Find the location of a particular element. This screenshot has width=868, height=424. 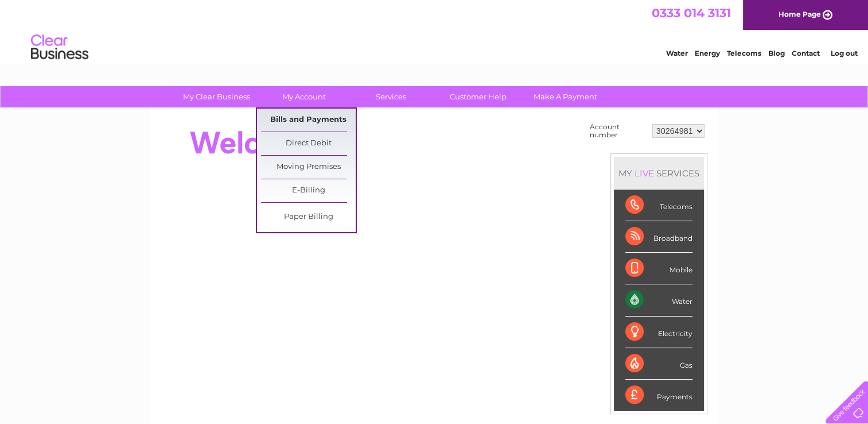

a: Services is located at coordinates (391, 97).